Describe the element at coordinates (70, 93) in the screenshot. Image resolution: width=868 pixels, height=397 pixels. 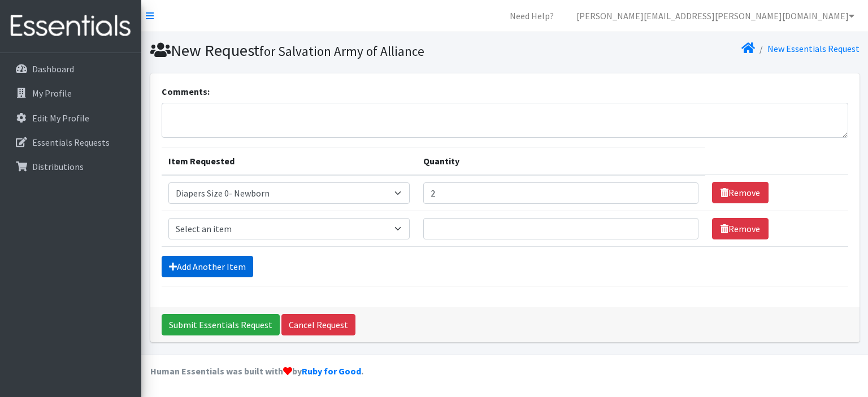
I see `a: My Profile` at that location.